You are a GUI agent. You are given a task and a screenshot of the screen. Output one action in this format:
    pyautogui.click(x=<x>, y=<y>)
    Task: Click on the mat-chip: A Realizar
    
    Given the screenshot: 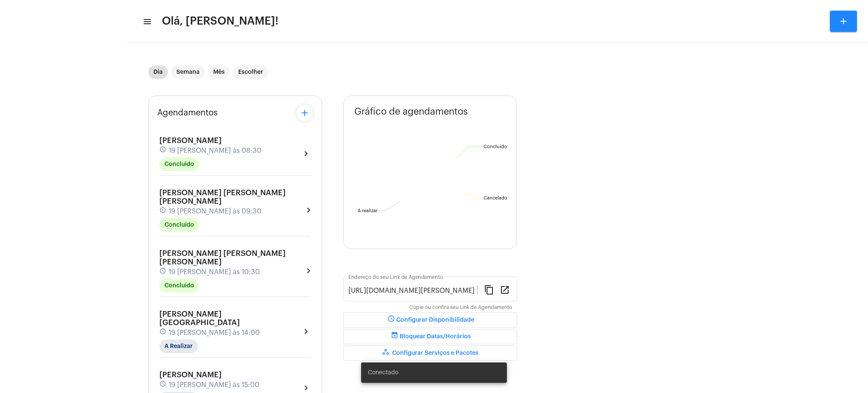 What is the action you would take?
    pyautogui.click(x=179, y=346)
    